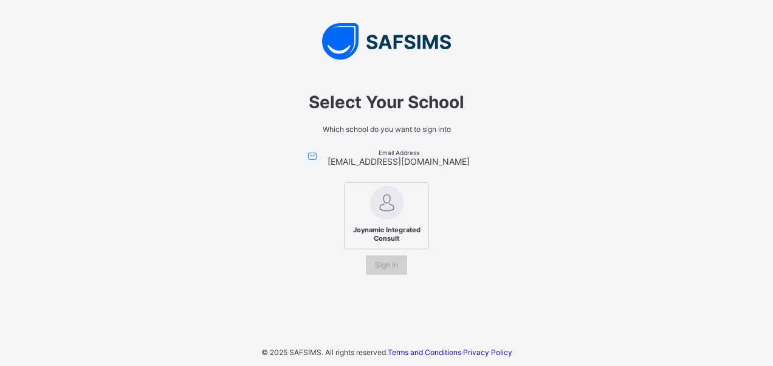  Describe the element at coordinates (387, 264) in the screenshot. I see `span: Sign In` at that location.